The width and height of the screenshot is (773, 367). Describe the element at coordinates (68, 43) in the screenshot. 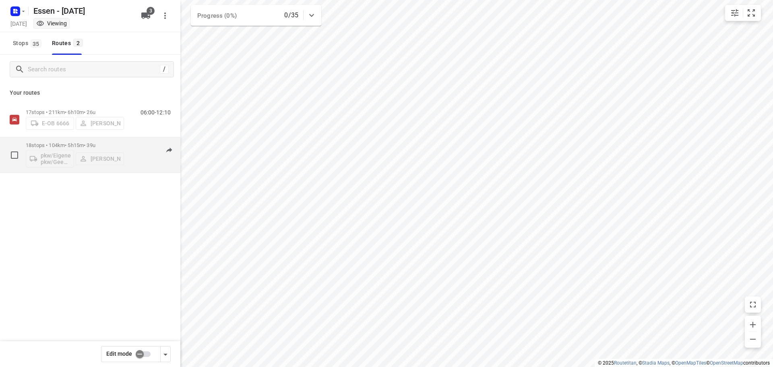

I see `div: Routes` at that location.